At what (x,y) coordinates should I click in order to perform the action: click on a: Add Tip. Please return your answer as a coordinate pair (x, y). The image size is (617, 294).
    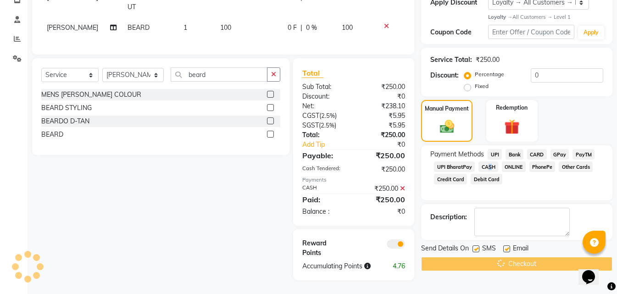
    Looking at the image, I should click on (330, 145).